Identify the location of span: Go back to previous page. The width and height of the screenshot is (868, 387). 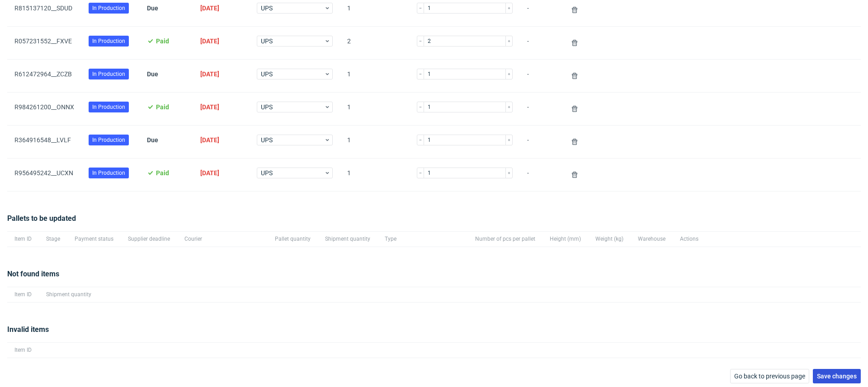
(769, 377).